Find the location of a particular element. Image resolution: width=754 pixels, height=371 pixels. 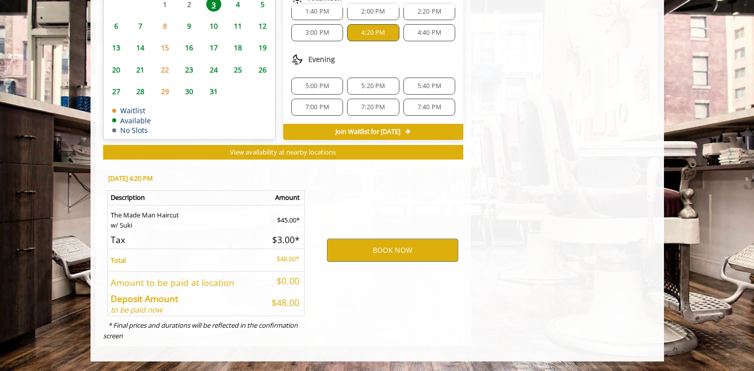

td: Select day18 is located at coordinates (238, 47).